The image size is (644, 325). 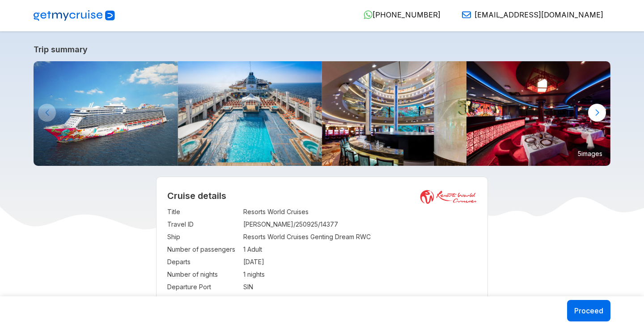 I want to click on td: Resorts World Cruises, so click(x=360, y=212).